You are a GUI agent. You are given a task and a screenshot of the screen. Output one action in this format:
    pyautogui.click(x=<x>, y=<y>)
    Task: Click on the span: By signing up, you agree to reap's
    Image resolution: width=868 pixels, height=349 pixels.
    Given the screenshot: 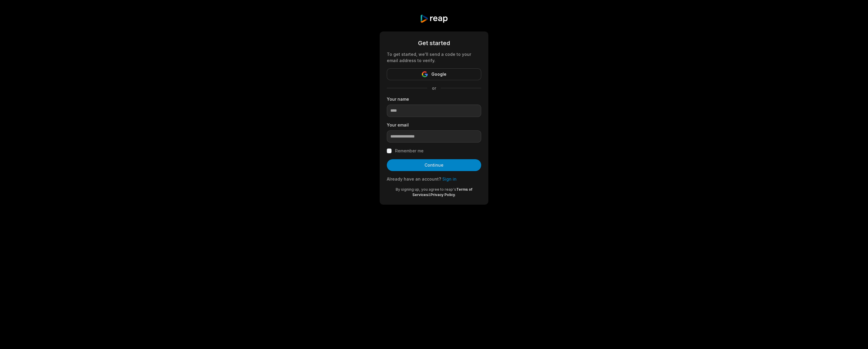 What is the action you would take?
    pyautogui.click(x=426, y=189)
    